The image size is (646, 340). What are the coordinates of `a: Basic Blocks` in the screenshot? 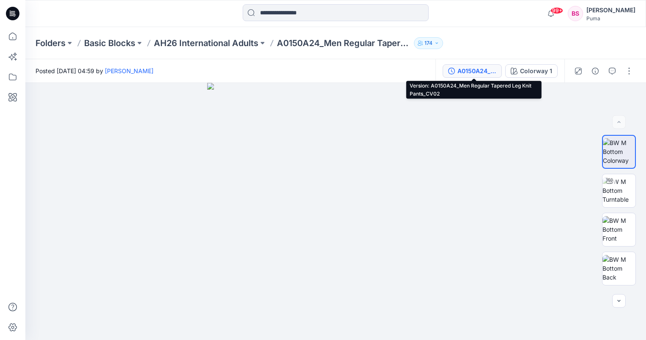 It's located at (110, 43).